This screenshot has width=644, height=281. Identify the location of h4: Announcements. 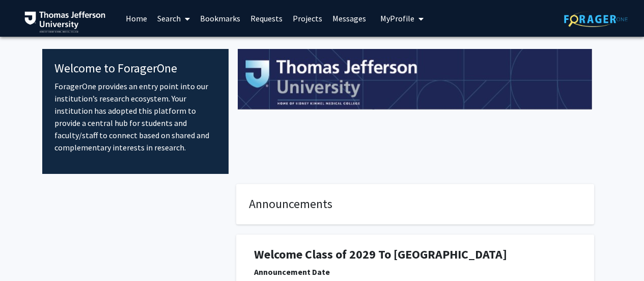
(415, 204).